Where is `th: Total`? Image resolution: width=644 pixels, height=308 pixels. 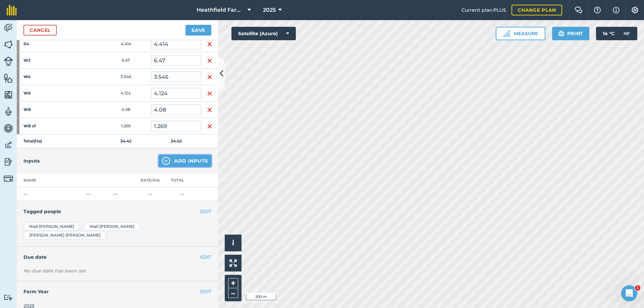 th: Total is located at coordinates (182, 181).